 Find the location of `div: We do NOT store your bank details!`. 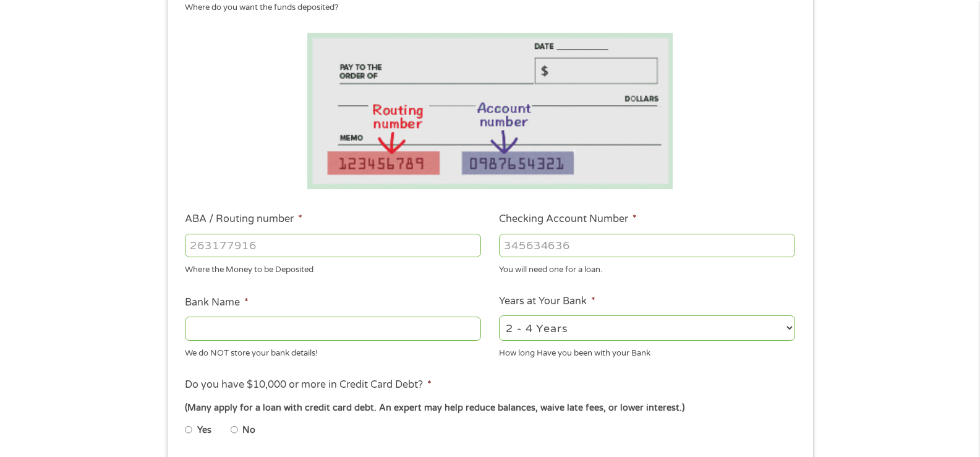

div: We do NOT store your bank details! is located at coordinates (333, 351).